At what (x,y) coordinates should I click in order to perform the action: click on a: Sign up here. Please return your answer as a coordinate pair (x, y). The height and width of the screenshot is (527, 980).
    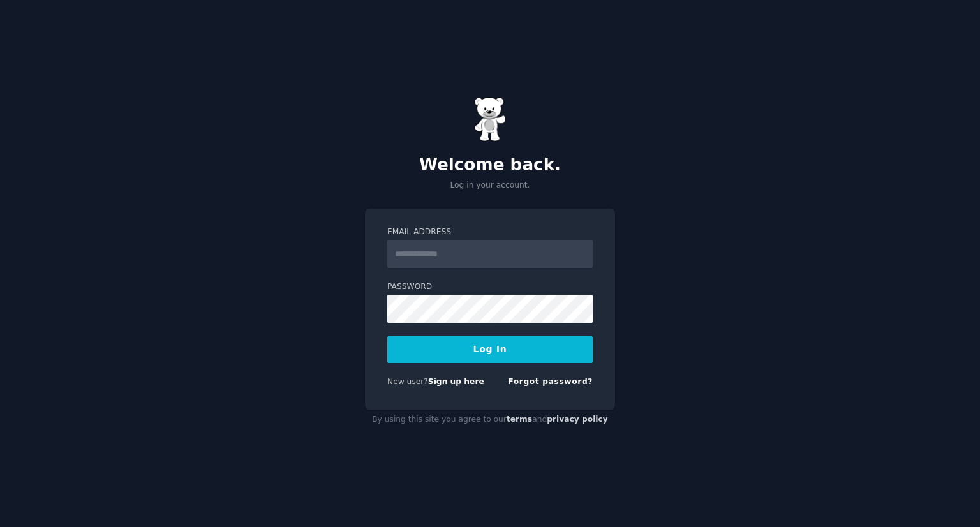
    Looking at the image, I should click on (456, 382).